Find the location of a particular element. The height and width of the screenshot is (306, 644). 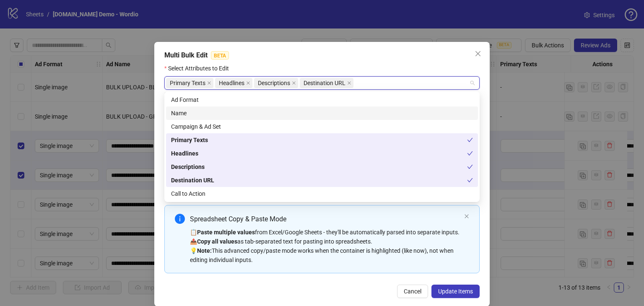

span: Update Items is located at coordinates (455, 291).